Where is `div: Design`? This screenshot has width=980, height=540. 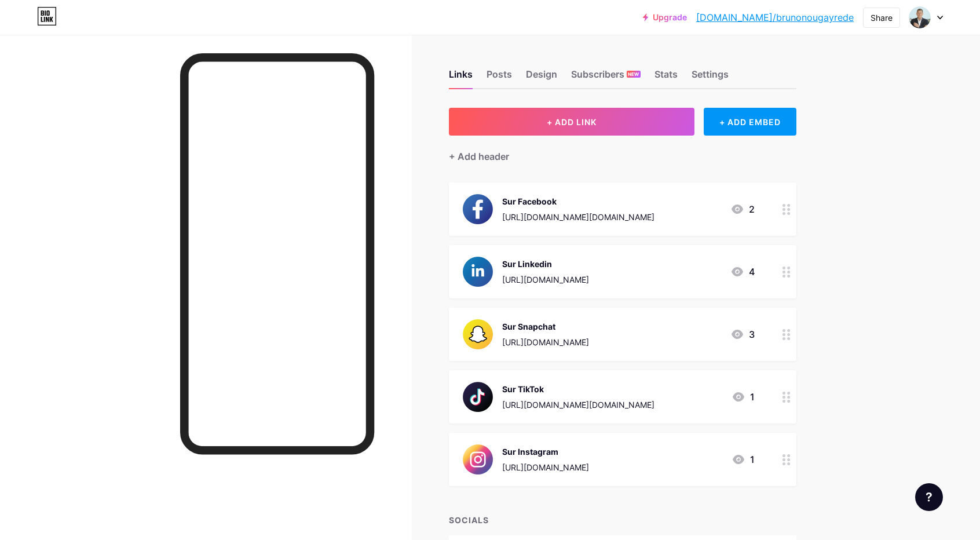 div: Design is located at coordinates (542, 78).